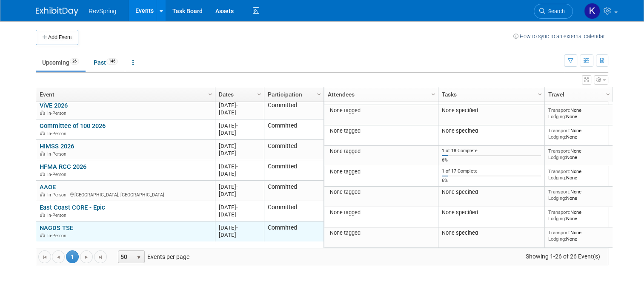  I want to click on span: 50, so click(125, 257).